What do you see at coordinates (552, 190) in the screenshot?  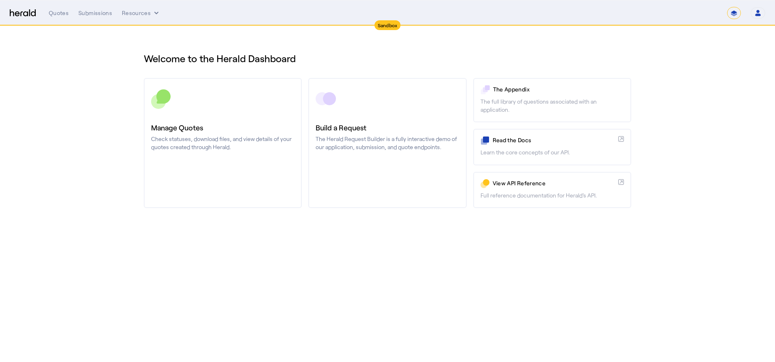 I see `a: View API ReferenceFull reference documentation for Herald's API.` at bounding box center [552, 190].